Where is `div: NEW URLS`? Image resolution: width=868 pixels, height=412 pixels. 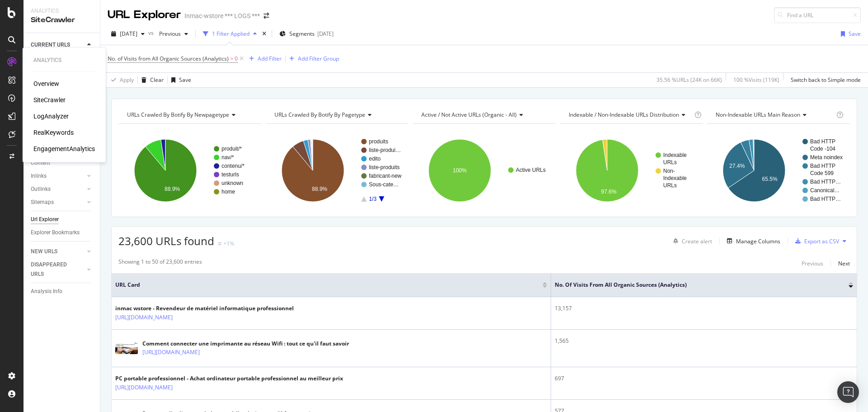 div: NEW URLS is located at coordinates (44, 252).